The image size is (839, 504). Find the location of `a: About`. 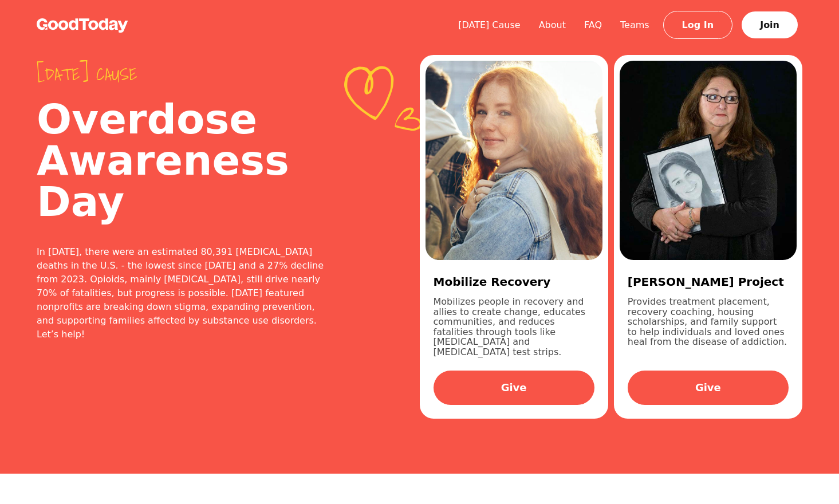

a: About is located at coordinates (552, 25).